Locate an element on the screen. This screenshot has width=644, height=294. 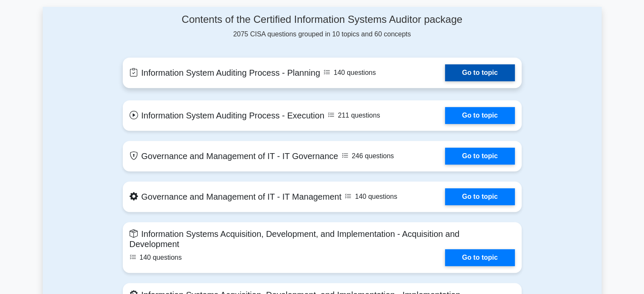
div: 2075 CISA questions grouped in 10 topics and 60 concepts is located at coordinates (322, 26).